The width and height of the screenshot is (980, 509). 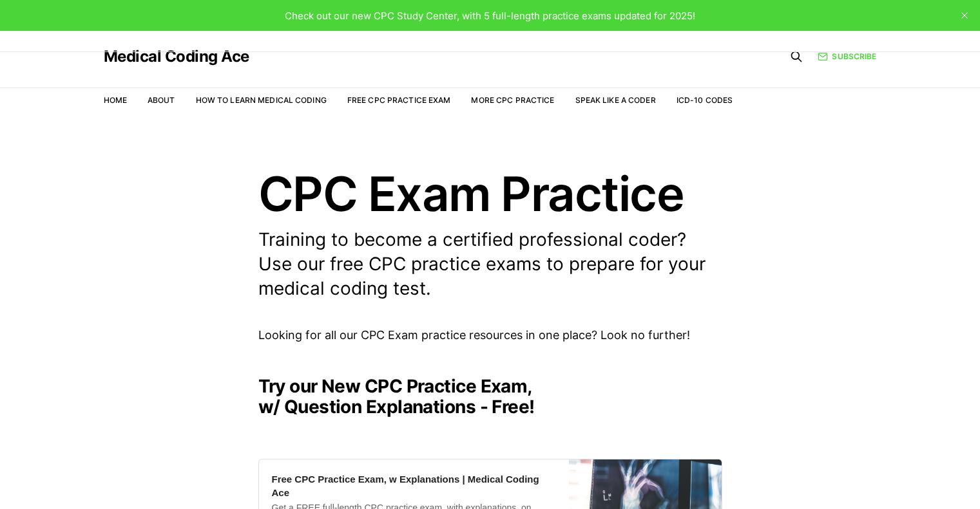 What do you see at coordinates (177, 56) in the screenshot?
I see `a: Medical Coding Ace` at bounding box center [177, 56].